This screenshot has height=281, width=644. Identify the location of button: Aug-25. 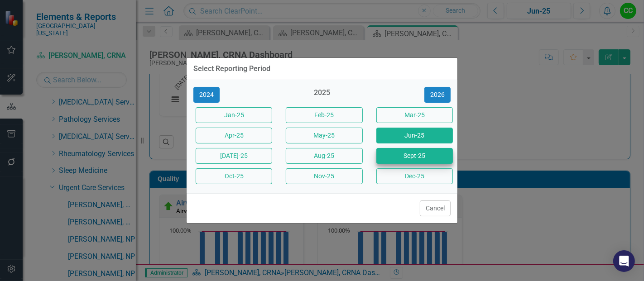
(324, 156).